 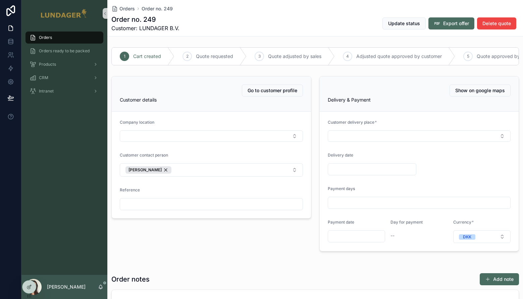 I want to click on span: Cart created, so click(x=147, y=56).